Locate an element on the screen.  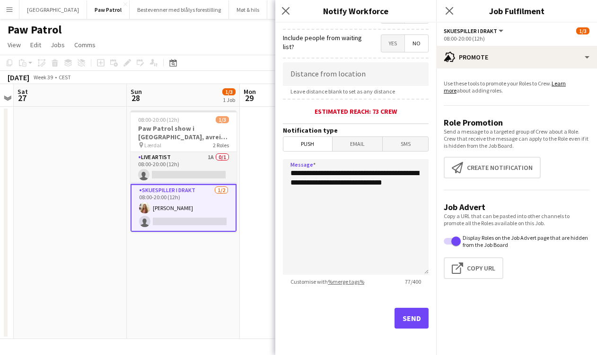
p: Use these tools to promote your Roles to Crew. about adding roles. is located at coordinates (516, 87).